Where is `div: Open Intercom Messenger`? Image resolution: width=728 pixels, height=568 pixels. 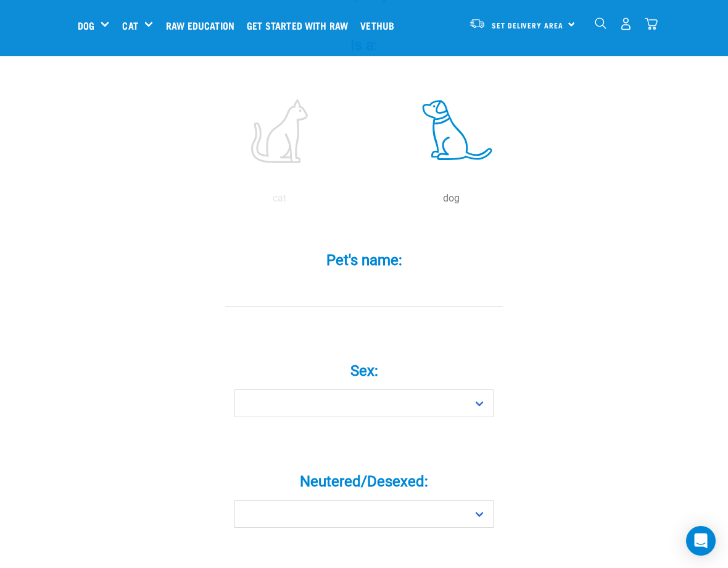 div: Open Intercom Messenger is located at coordinates (701, 540).